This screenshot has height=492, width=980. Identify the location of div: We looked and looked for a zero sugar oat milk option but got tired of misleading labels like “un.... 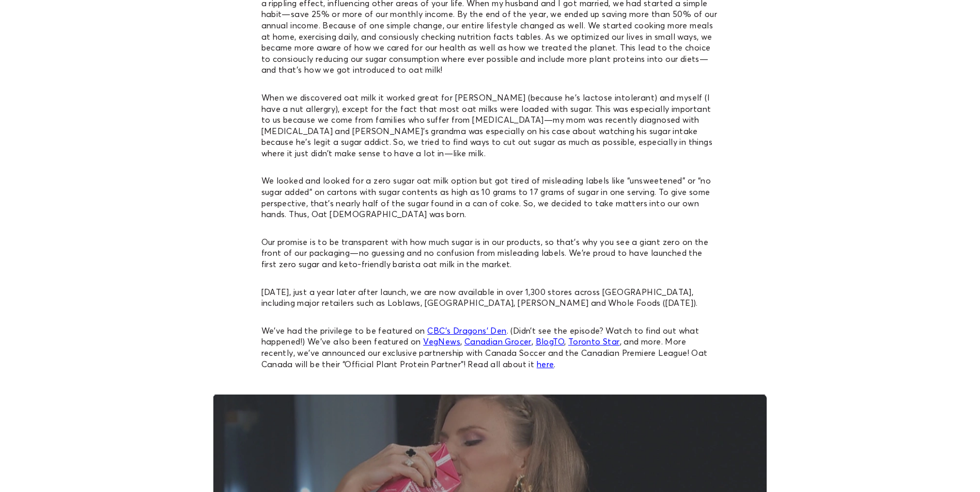
(490, 198).